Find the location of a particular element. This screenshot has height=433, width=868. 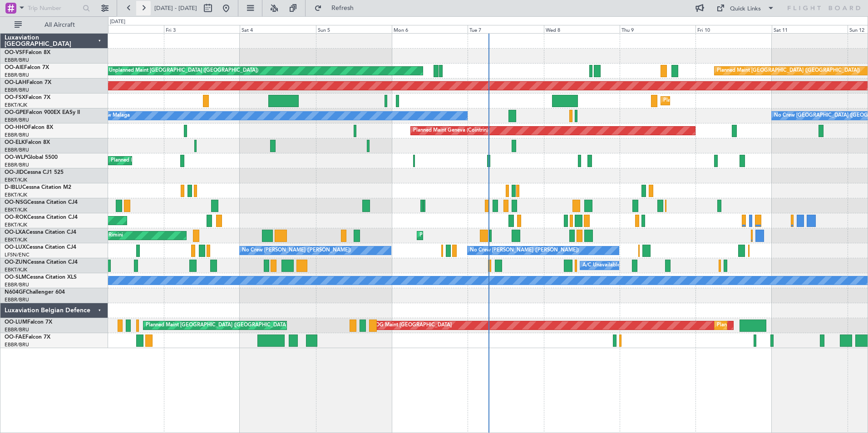

span: OO-LUM is located at coordinates (16, 322).